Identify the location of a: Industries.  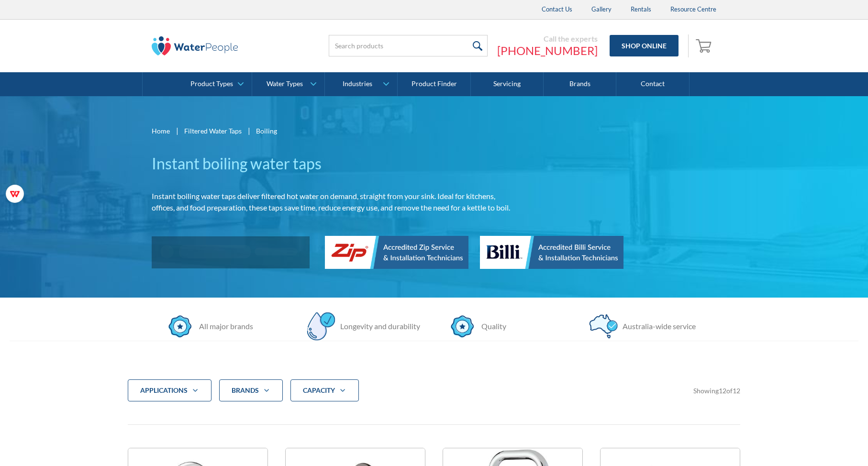
(361, 84).